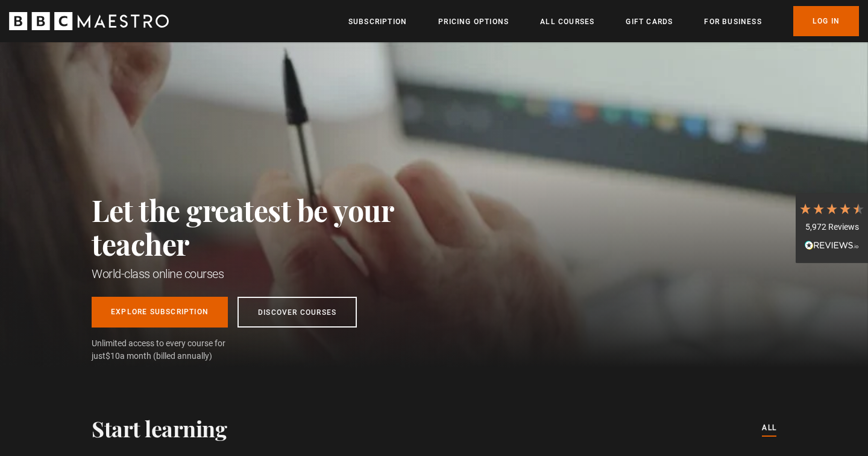 The width and height of the screenshot is (868, 456). Describe the element at coordinates (160, 312) in the screenshot. I see `a: Explore Subscription` at that location.